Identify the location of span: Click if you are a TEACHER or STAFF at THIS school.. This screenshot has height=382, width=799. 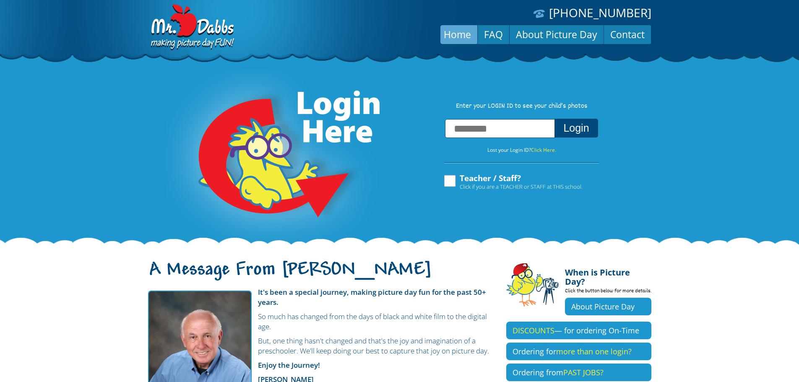
(521, 187).